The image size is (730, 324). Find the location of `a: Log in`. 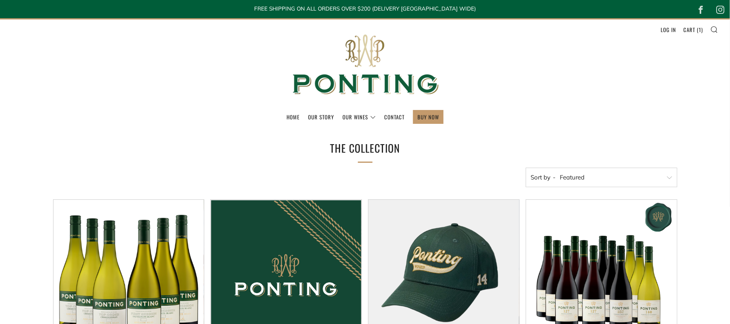

a: Log in is located at coordinates (669, 30).